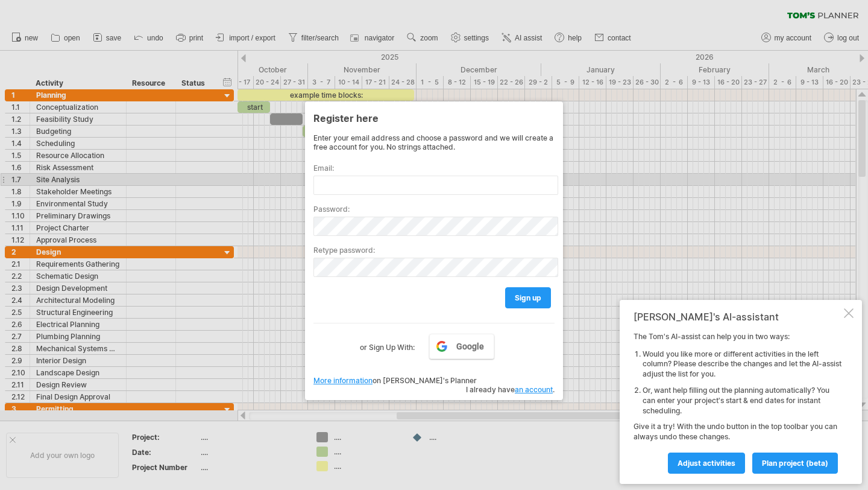 The image size is (868, 490). What do you see at coordinates (434, 250) in the screenshot?
I see `label: Retype password:` at bounding box center [434, 250].